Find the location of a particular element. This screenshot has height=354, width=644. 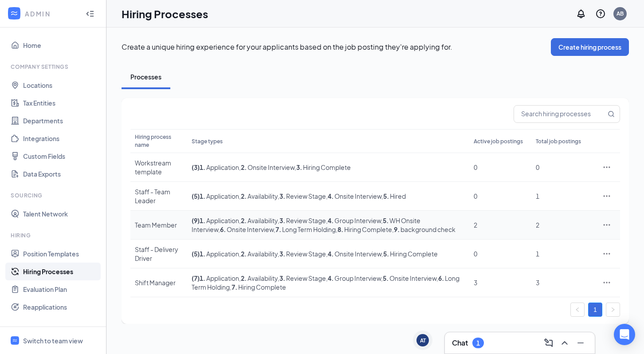

button: ChevronUp is located at coordinates (564, 343).